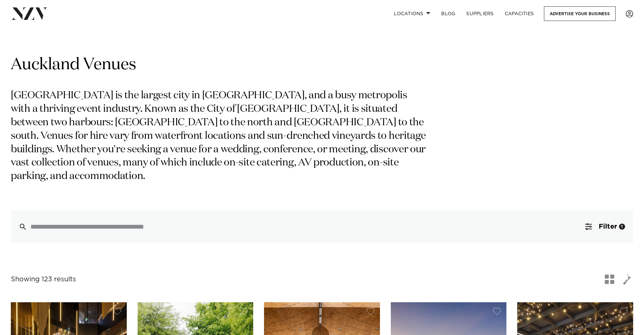 This screenshot has height=335, width=644. Describe the element at coordinates (608, 227) in the screenshot. I see `span: Filter` at that location.